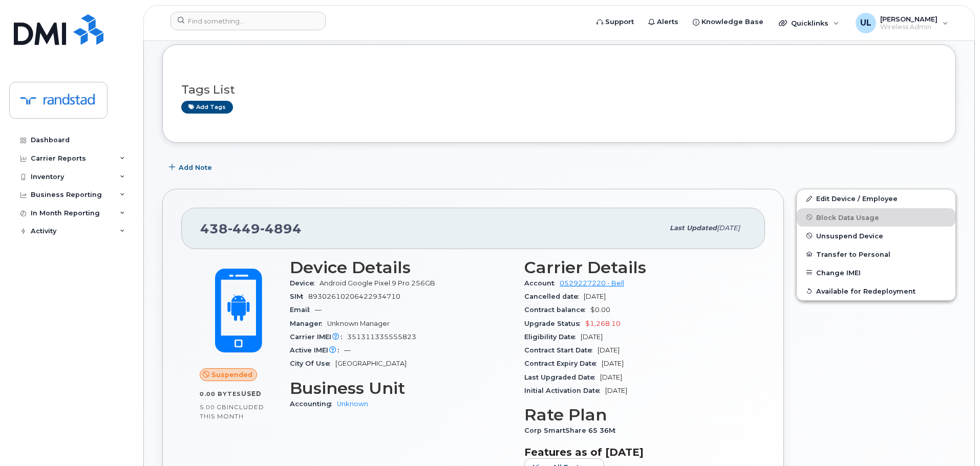 The image size is (980, 466). Describe the element at coordinates (561, 350) in the screenshot. I see `span: Contract Start Date` at that location.